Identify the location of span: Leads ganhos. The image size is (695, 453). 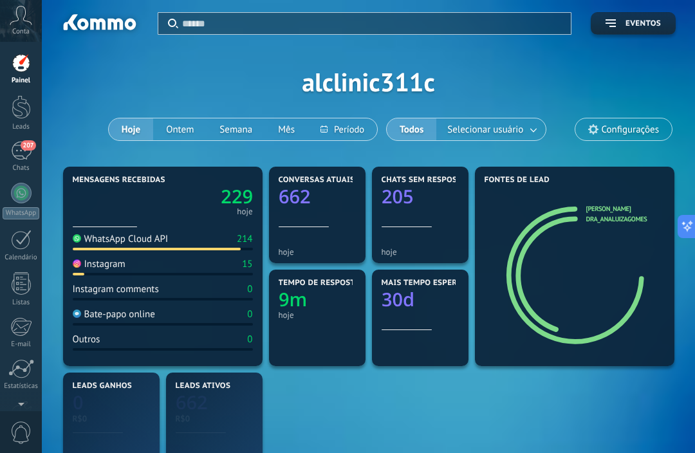
(102, 386).